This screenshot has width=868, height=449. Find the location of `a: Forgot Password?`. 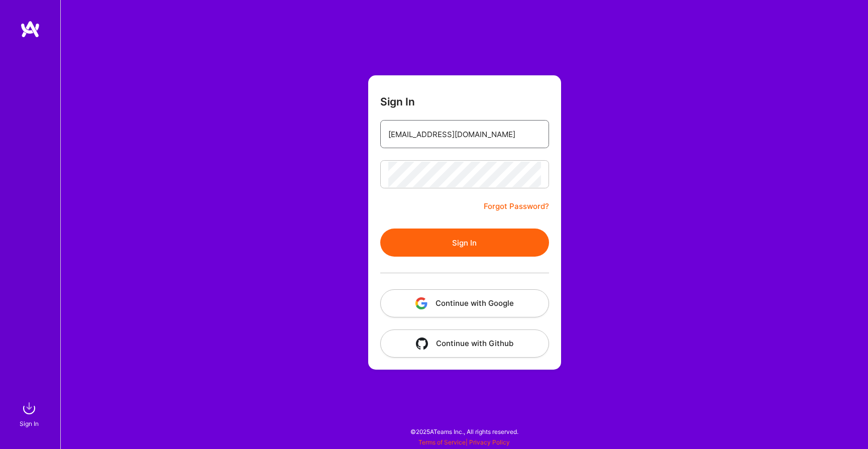

a: Forgot Password? is located at coordinates (517, 206).